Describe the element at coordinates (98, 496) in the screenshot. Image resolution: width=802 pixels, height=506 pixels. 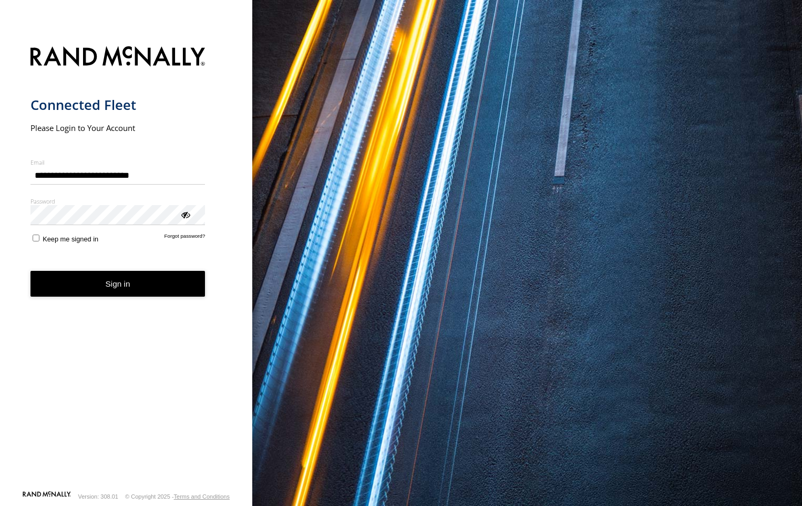
I see `div: Version: 308.01` at that location.